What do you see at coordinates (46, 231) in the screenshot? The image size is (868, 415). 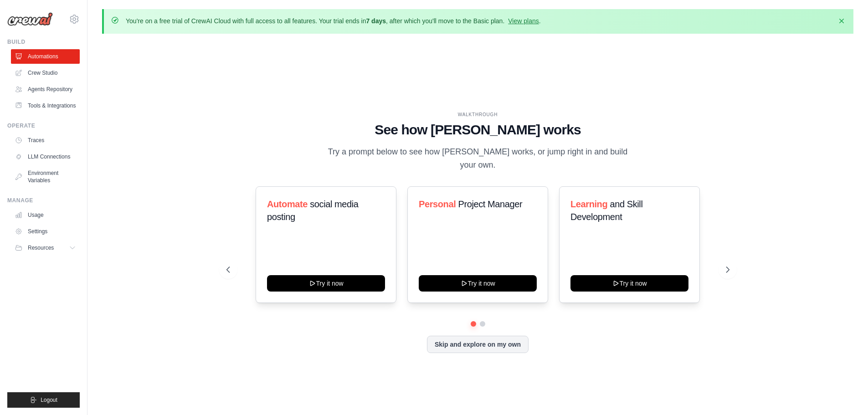 I see `a: Settings` at bounding box center [46, 231].